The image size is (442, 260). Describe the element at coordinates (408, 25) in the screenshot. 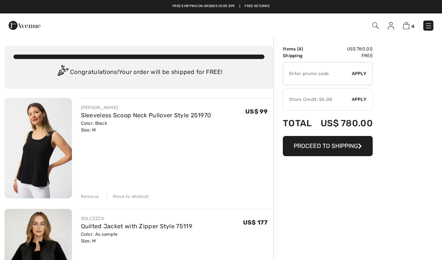

I see `a: 4` at that location.